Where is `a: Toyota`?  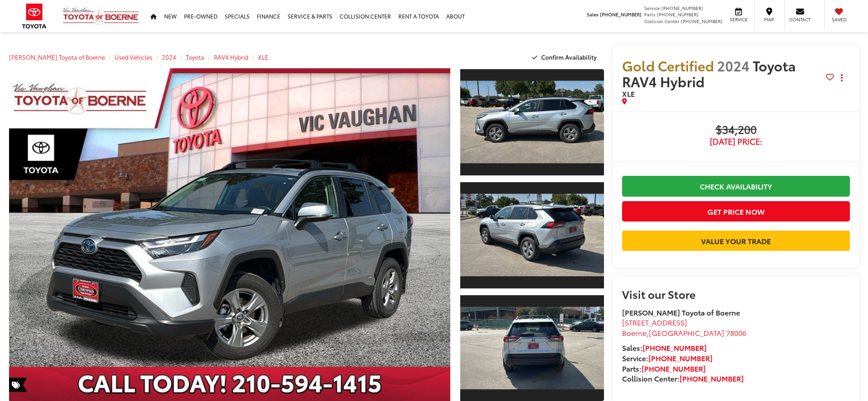 a: Toyota is located at coordinates (195, 57).